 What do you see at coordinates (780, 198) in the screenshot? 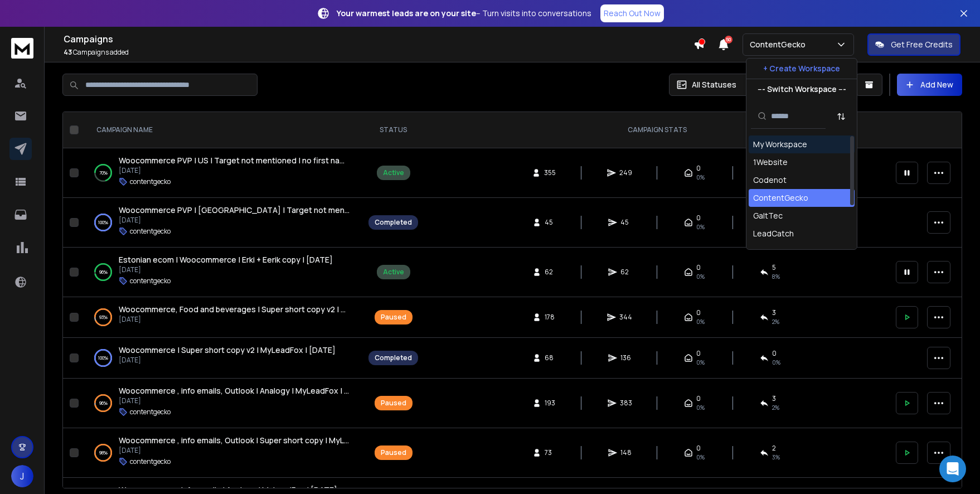
I see `div: ContentGecko` at bounding box center [780, 198].